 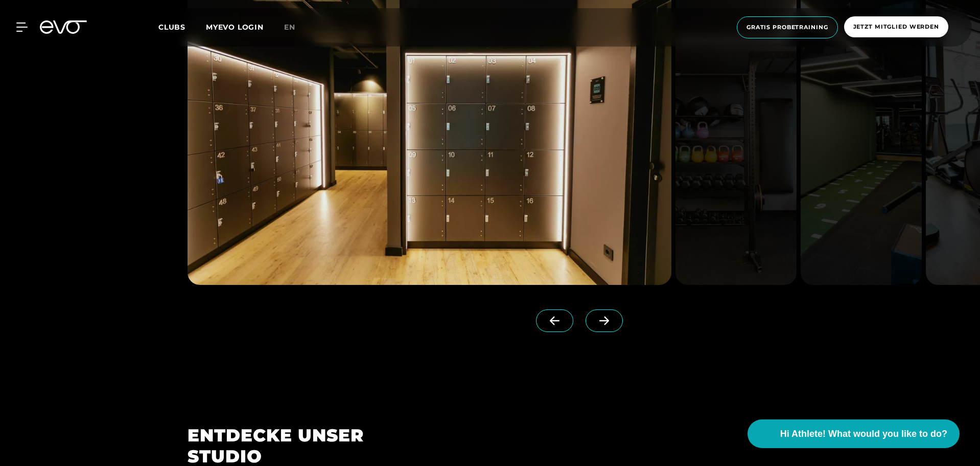 I want to click on a: MYEVO LOGIN, so click(x=234, y=27).